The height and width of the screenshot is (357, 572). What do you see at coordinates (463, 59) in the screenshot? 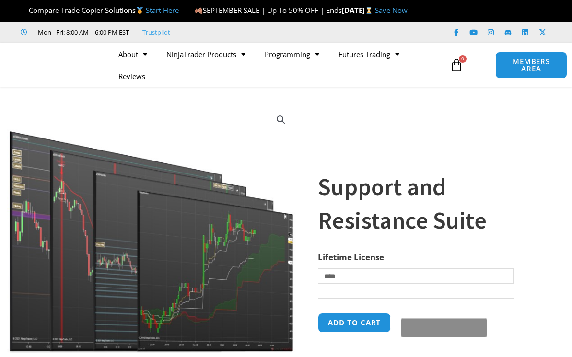
I see `span: 0` at bounding box center [463, 59].